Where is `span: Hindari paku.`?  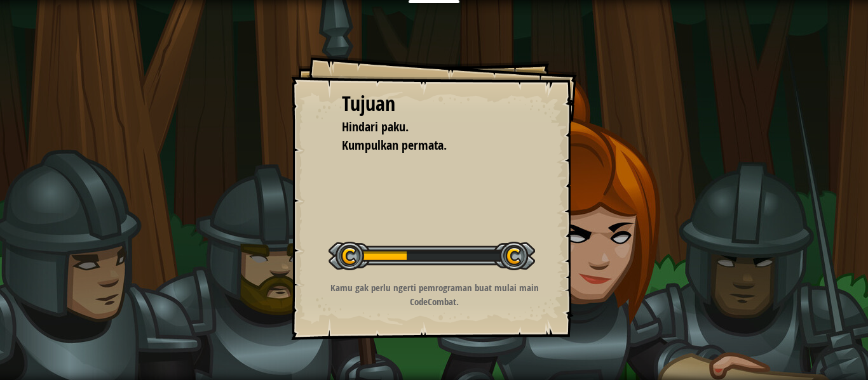
span: Hindari paku. is located at coordinates (375, 126).